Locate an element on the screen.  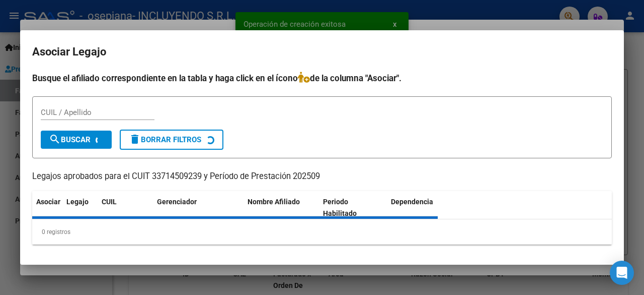
h2: Asociar Legajo is located at coordinates (322, 52).